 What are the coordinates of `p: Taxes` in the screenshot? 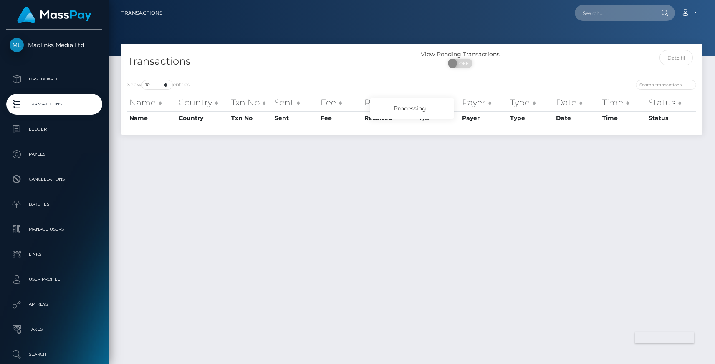 It's located at (54, 330).